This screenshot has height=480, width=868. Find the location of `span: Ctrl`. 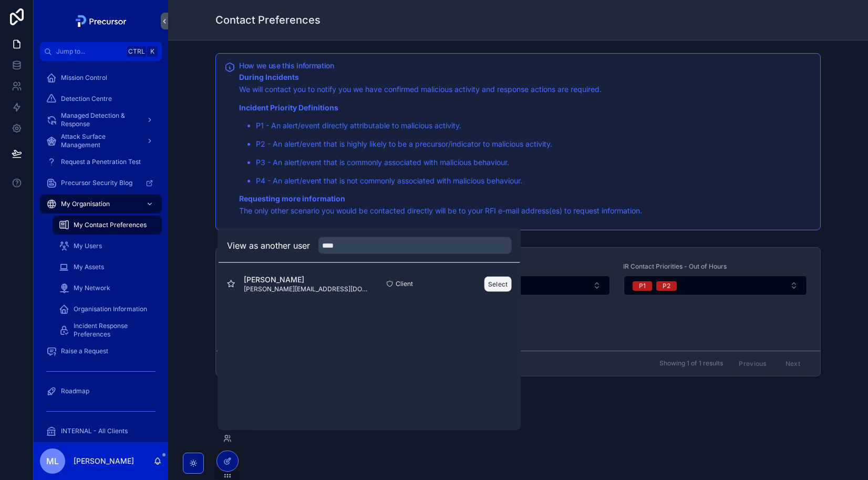

span: Ctrl is located at coordinates (137, 52).